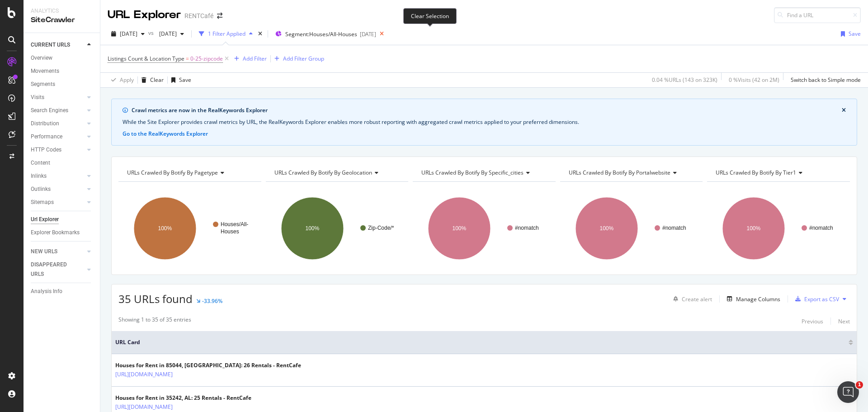 This screenshot has height=412, width=868. I want to click on div: Save, so click(185, 79).